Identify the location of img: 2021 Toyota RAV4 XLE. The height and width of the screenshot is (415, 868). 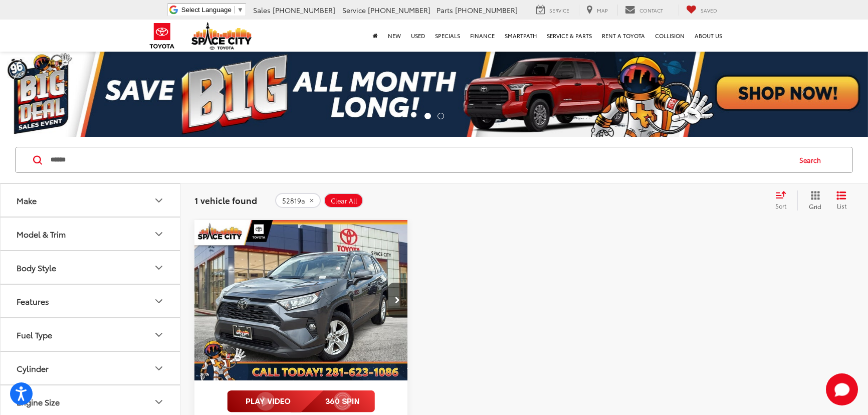
(301, 301).